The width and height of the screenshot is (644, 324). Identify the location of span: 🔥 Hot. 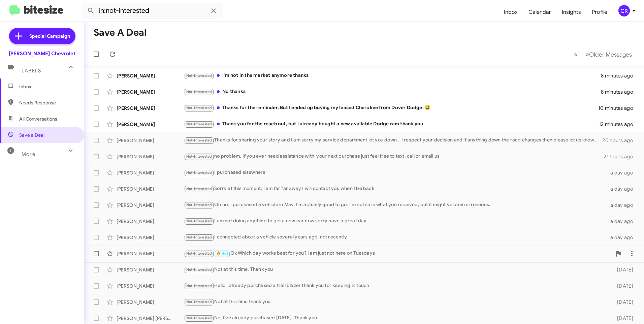
(222, 254).